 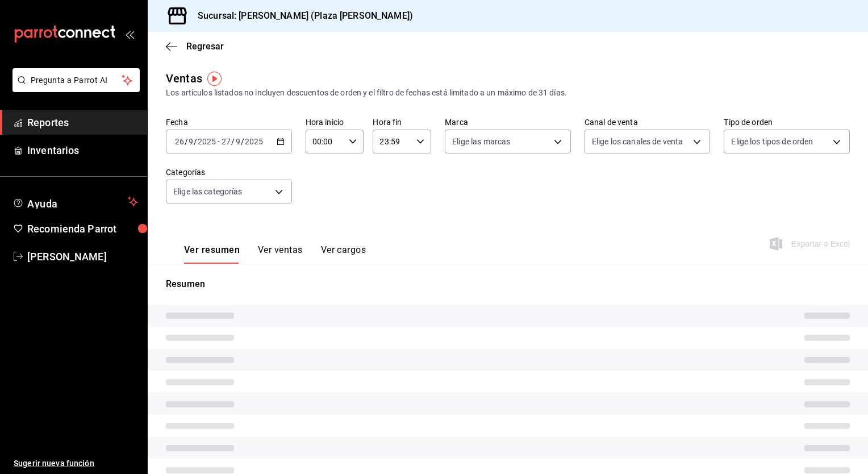 I want to click on a: Pregunta a Parrot AI, so click(x=74, y=88).